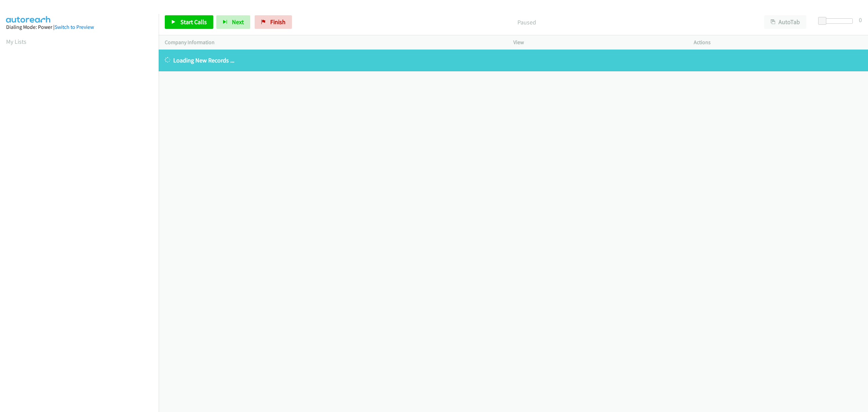  I want to click on span: Start Calls, so click(194, 22).